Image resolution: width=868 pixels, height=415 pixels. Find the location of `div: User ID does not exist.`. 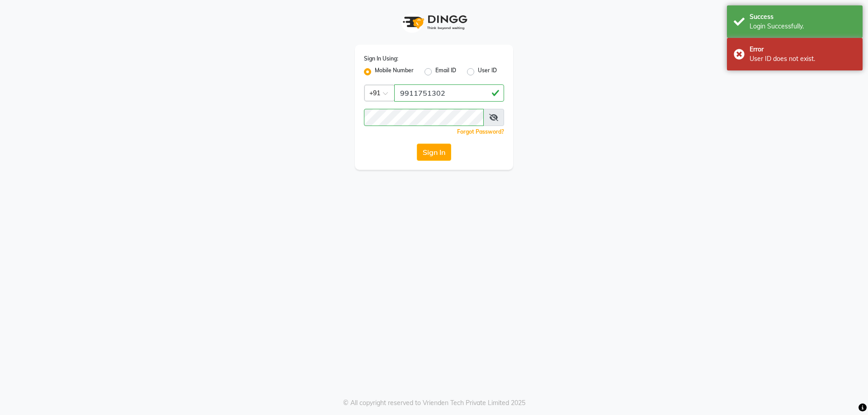

div: User ID does not exist. is located at coordinates (803, 59).